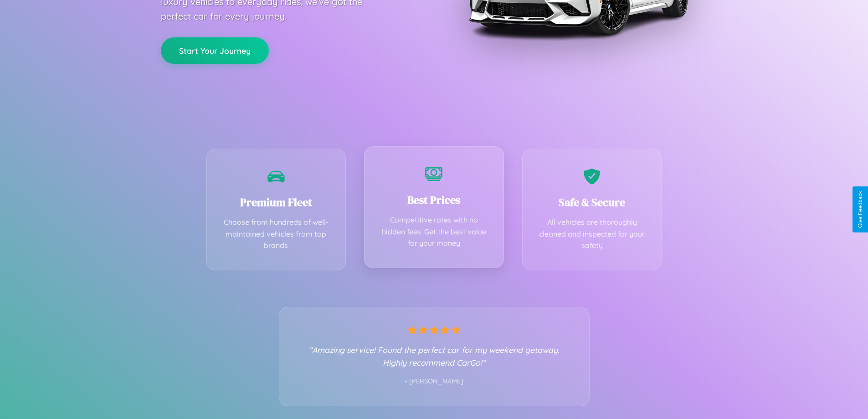  Describe the element at coordinates (592, 202) in the screenshot. I see `h3: Safe & Secure` at that location.